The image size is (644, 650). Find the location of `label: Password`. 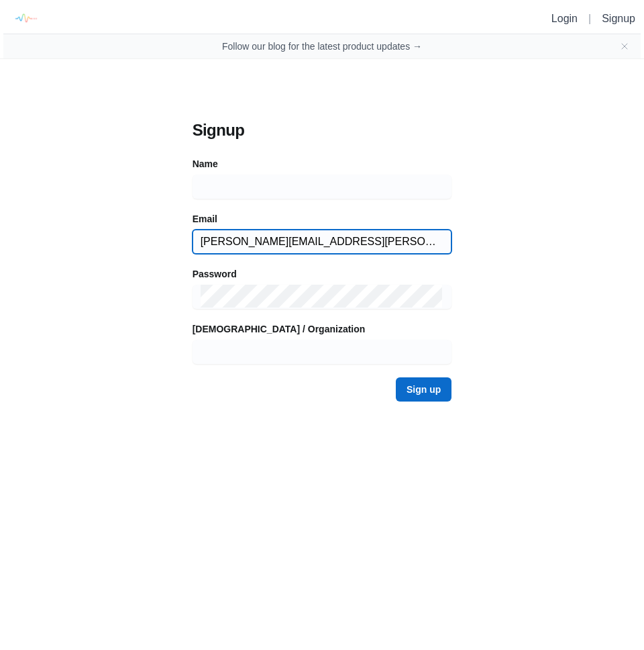

label: Password is located at coordinates (214, 274).